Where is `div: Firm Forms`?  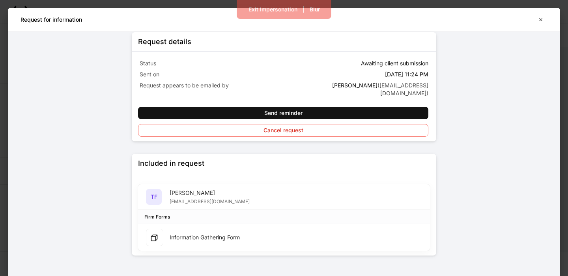
div: Firm Forms is located at coordinates (157, 217).